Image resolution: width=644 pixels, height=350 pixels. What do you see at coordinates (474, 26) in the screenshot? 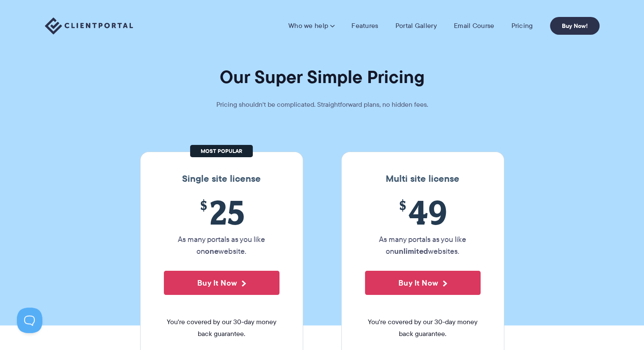
I see `a: Email Course` at bounding box center [474, 26].